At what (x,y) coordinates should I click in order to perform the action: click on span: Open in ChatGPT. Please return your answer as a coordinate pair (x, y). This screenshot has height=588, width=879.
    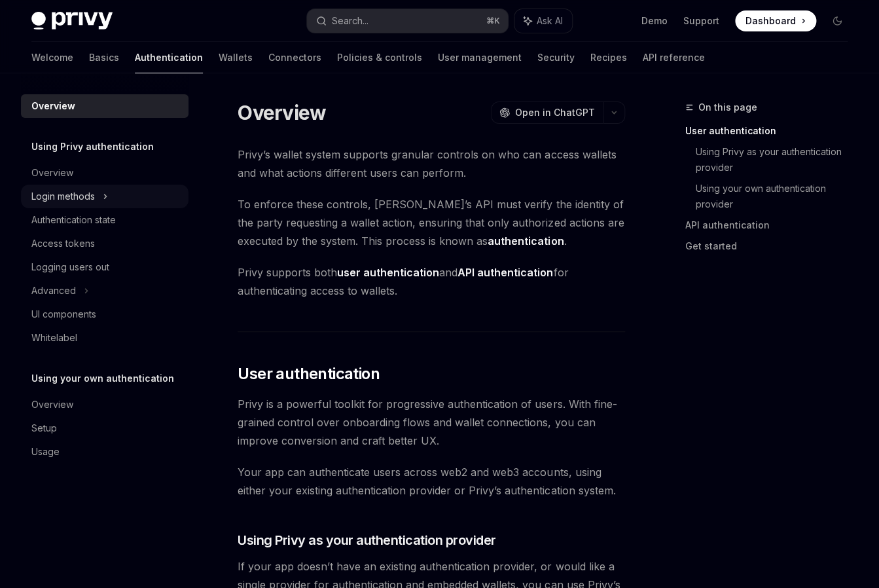
    Looking at the image, I should click on (555, 113).